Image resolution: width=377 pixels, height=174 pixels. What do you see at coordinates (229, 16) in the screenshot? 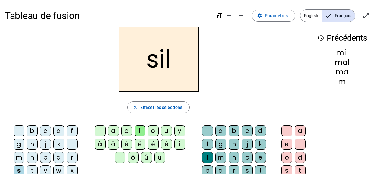
I see `mat-icon: add` at bounding box center [229, 16].